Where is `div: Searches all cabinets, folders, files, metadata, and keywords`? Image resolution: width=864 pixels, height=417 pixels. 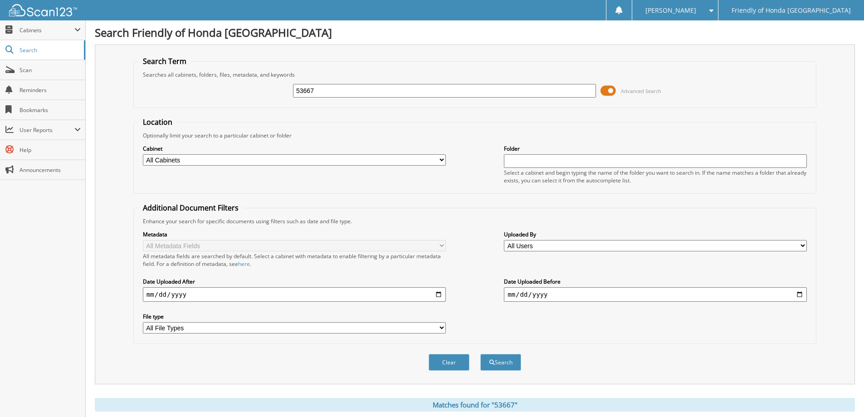
div: Searches all cabinets, folders, files, metadata, and keywords is located at coordinates (475, 74).